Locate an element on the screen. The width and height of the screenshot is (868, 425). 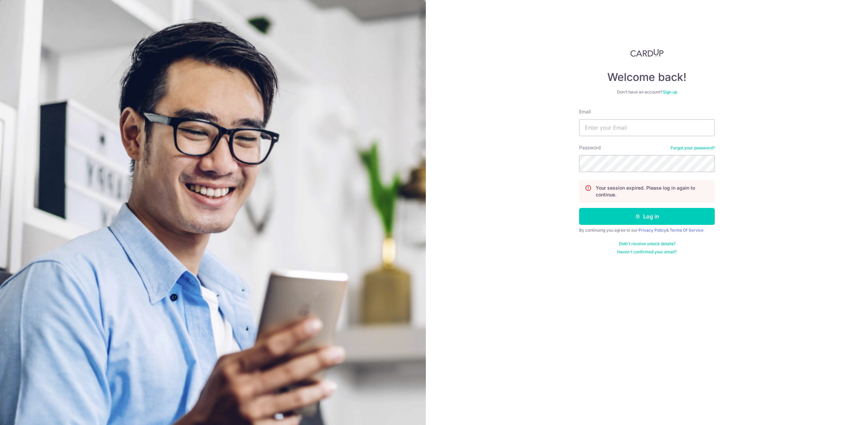
a: Forgot your password? is located at coordinates (692, 148).